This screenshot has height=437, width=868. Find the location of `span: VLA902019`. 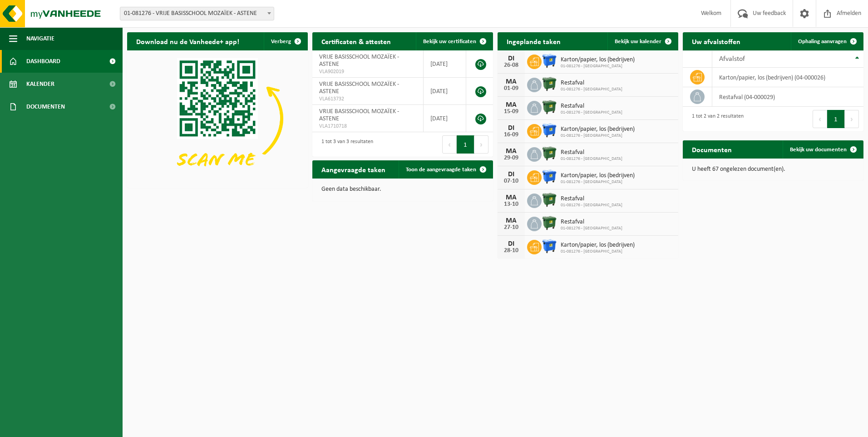

span: VLA902019 is located at coordinates (368, 72).